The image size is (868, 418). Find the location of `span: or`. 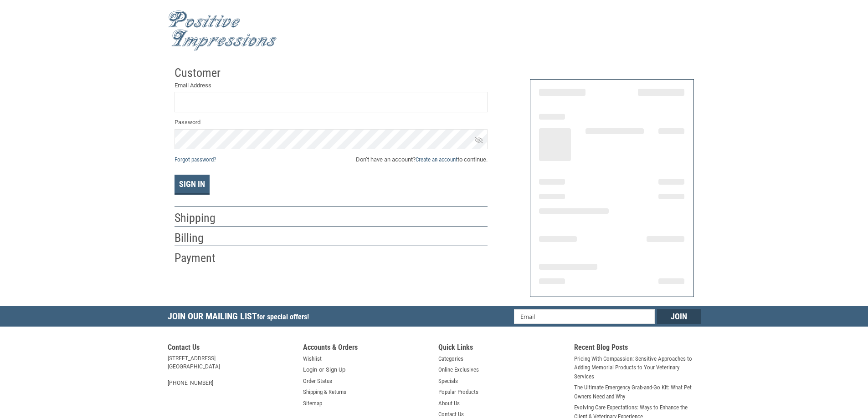

span: or is located at coordinates (321, 370).